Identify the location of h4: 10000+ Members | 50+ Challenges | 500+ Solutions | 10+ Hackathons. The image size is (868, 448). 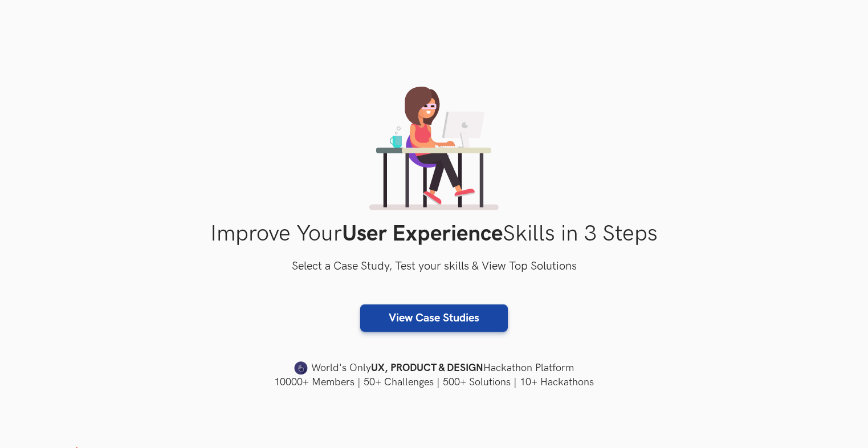
(434, 382).